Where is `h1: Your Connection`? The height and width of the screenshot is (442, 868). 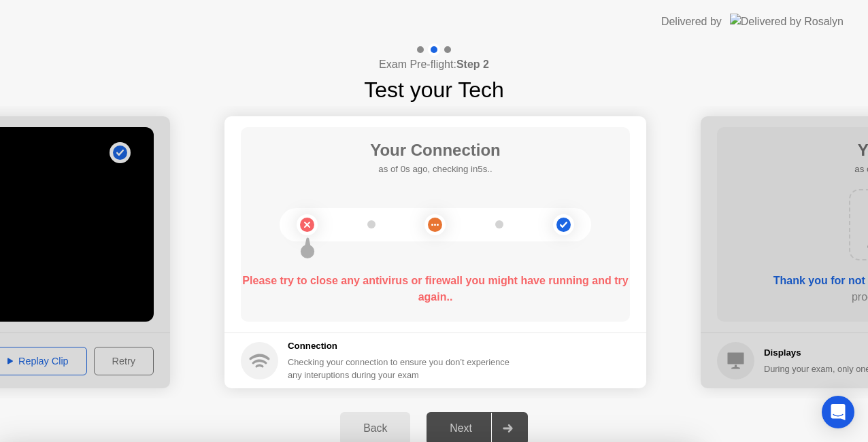 h1: Your Connection is located at coordinates (435, 150).